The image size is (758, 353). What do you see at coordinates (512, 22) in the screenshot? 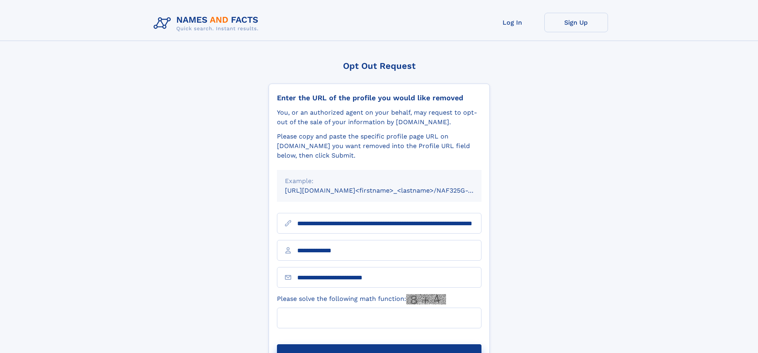
I see `a: Log In` at bounding box center [512, 22].